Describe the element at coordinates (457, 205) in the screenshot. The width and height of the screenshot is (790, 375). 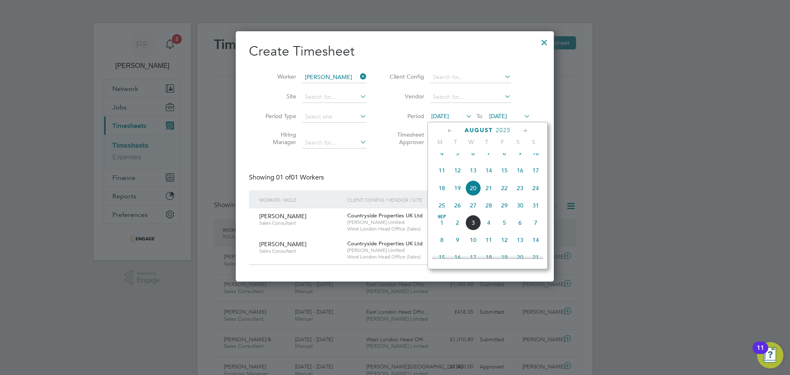
I see `span: 26` at that location.